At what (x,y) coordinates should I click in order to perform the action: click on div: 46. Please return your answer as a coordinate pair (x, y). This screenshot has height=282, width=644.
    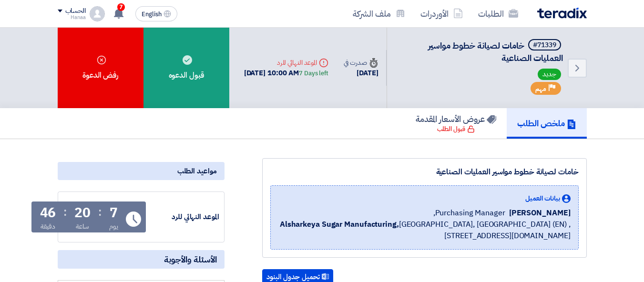
    Looking at the image, I should click on (48, 213).